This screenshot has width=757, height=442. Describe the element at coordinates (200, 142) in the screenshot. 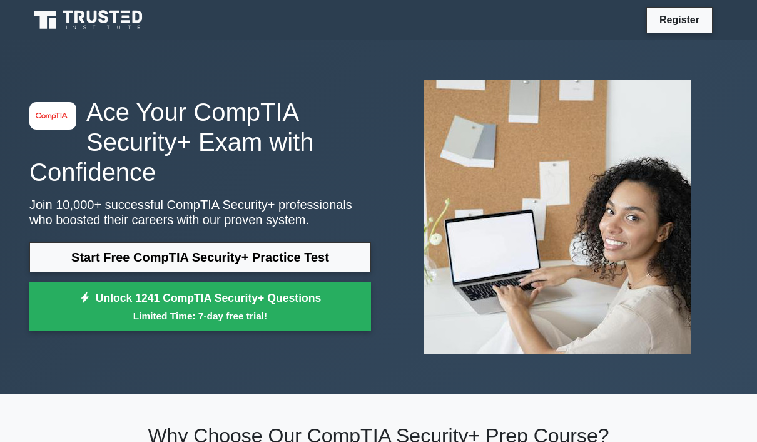

I see `h1: Ace Your CompTIA Security+ Exam with Confidence` at that location.